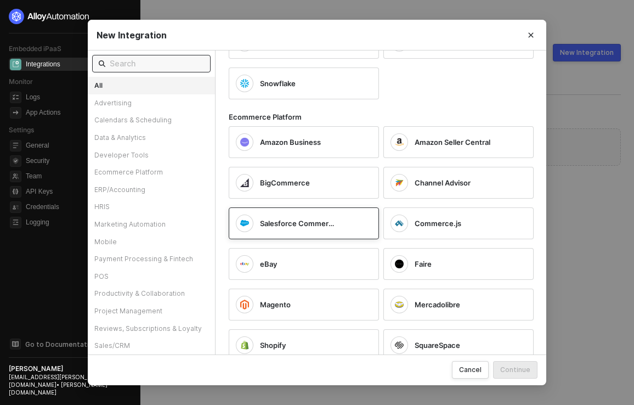 The width and height of the screenshot is (634, 405). Describe the element at coordinates (269, 264) in the screenshot. I see `span: eBay` at that location.